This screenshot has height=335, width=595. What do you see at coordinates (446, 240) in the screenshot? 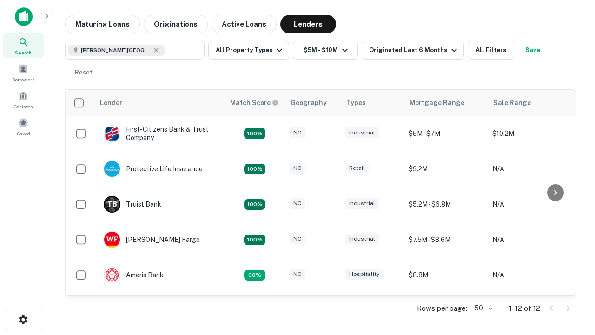
I see `td: $7.5M - $8.6M` at bounding box center [446, 240].